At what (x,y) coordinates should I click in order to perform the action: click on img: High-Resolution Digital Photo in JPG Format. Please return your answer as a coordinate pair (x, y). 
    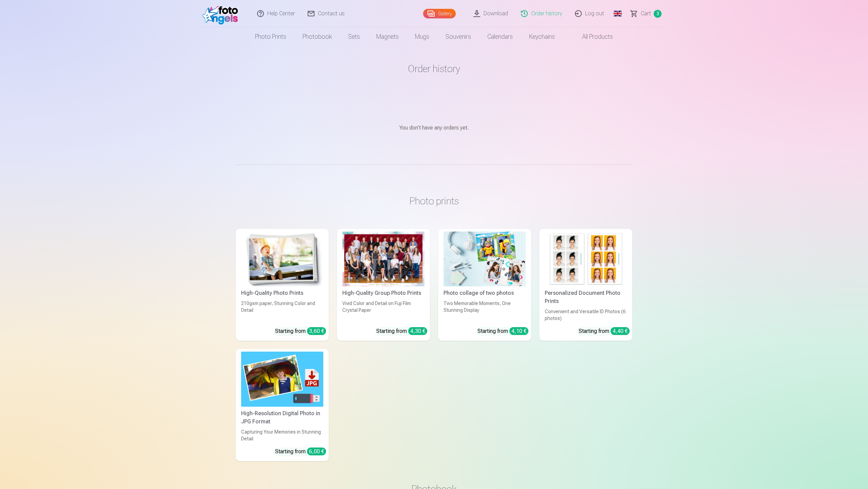
    Looking at the image, I should click on (282, 379).